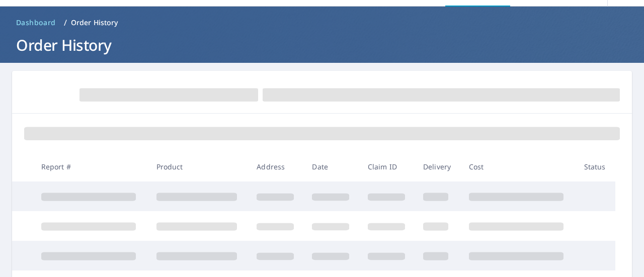  I want to click on nav: breadcrumb, so click(322, 23).